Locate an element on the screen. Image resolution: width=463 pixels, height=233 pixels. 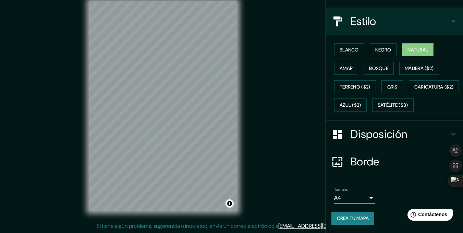
font: Borde is located at coordinates (365, 162).